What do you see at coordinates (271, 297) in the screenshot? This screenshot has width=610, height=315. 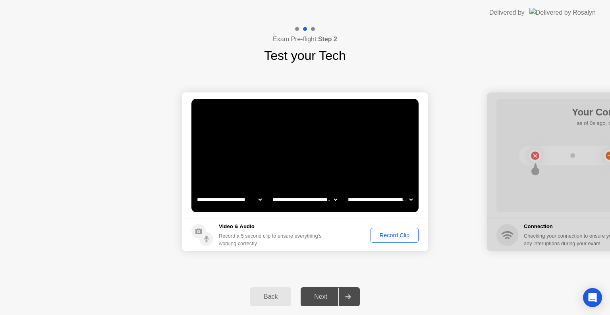 I see `div: Back` at bounding box center [271, 297].